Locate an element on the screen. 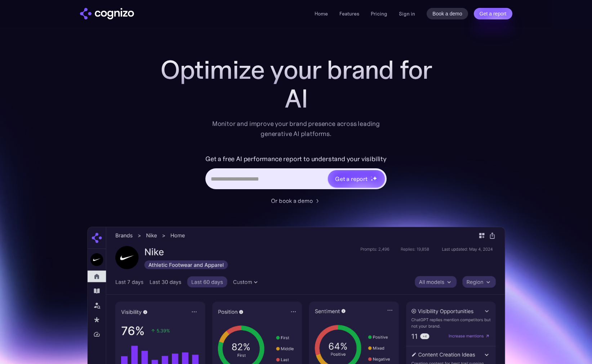 Image resolution: width=592 pixels, height=364 pixels. label: Get a free AI performance report to understand your visibility is located at coordinates (296, 159).